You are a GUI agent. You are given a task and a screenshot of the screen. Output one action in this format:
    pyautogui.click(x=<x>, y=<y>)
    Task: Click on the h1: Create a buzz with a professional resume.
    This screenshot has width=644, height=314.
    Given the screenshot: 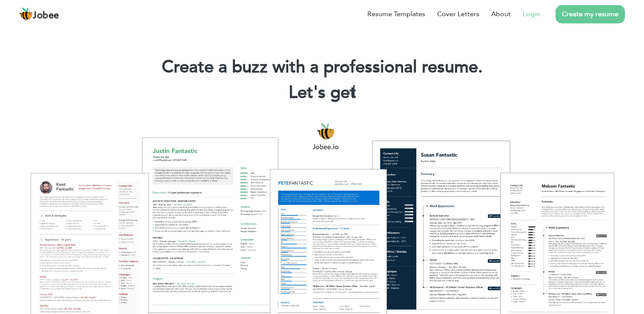 What is the action you would take?
    pyautogui.click(x=322, y=67)
    